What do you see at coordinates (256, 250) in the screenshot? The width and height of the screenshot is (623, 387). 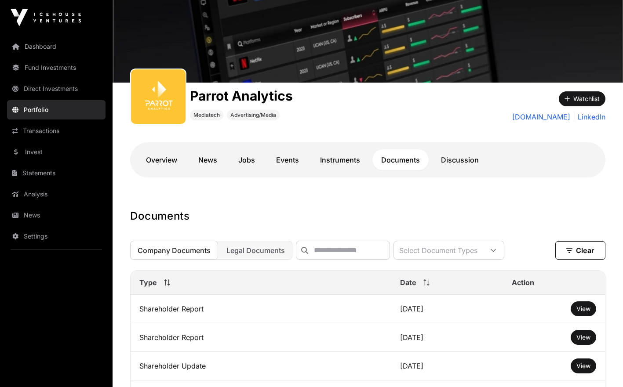 I see `button: Legal Documents` at bounding box center [256, 250].